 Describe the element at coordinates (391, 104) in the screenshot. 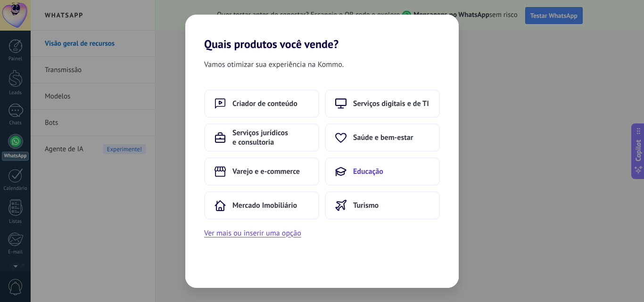

I see `span: Serviços digitais e de TI` at that location.